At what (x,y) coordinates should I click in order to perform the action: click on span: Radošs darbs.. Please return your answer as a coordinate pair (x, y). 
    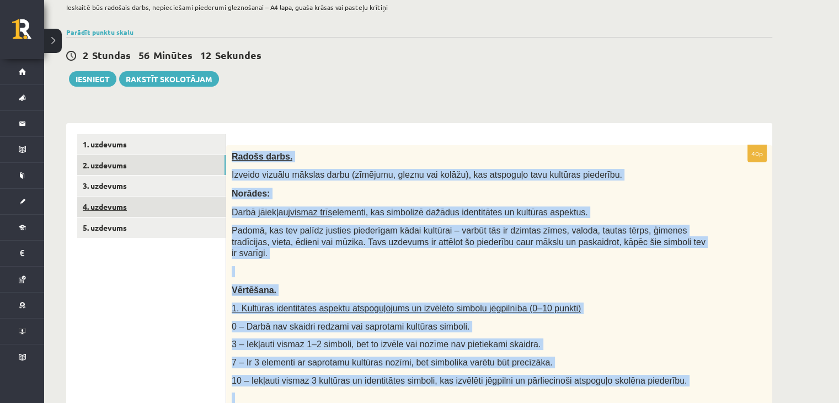
    Looking at the image, I should click on (262, 156).